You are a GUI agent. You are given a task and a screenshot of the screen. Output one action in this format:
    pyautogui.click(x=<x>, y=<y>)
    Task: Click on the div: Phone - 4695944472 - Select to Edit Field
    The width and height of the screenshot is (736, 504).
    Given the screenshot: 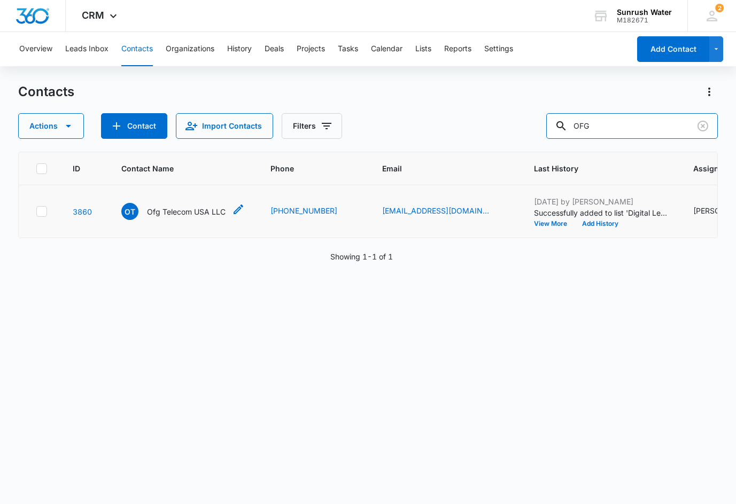 What is the action you would take?
    pyautogui.click(x=313, y=212)
    